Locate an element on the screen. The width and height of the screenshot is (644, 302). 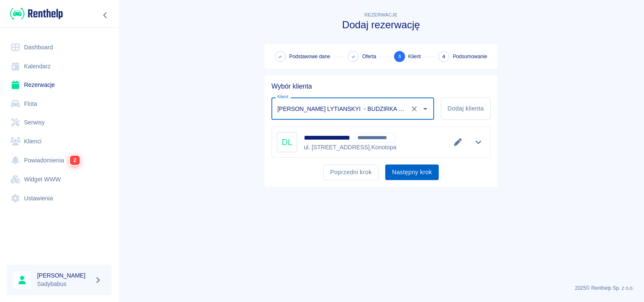
button: Dodaj klienta is located at coordinates (466, 108).